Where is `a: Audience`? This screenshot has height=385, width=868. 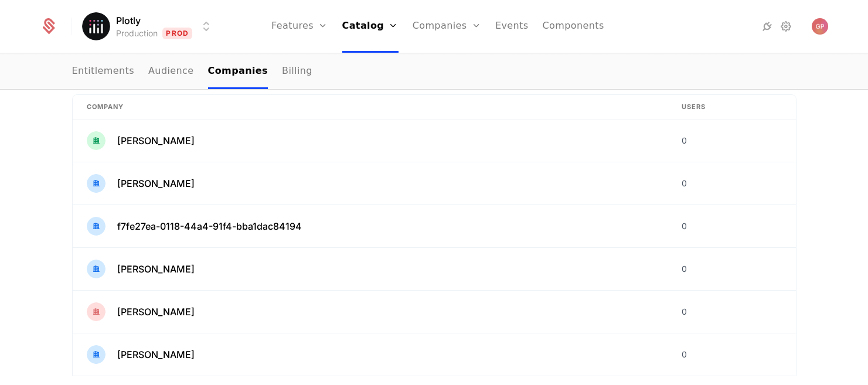 a: Audience is located at coordinates (171, 72).